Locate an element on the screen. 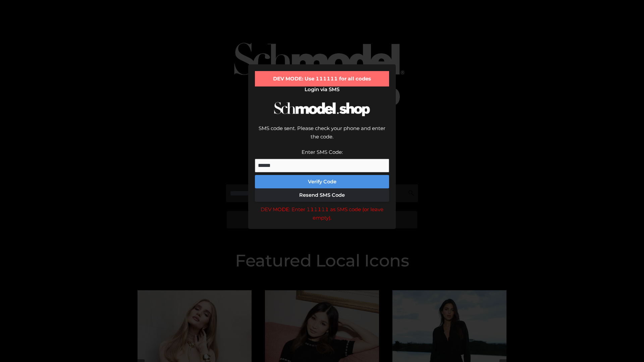 Image resolution: width=644 pixels, height=362 pixels. button: Verify Code is located at coordinates (322, 181).